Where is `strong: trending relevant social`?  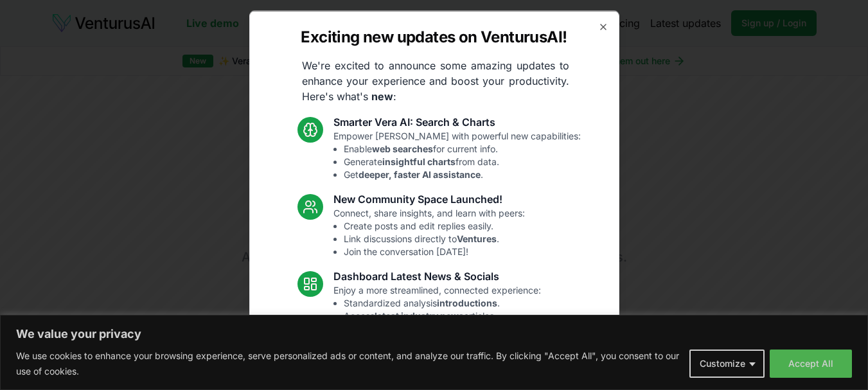
strong: trending relevant social is located at coordinates (412, 328).